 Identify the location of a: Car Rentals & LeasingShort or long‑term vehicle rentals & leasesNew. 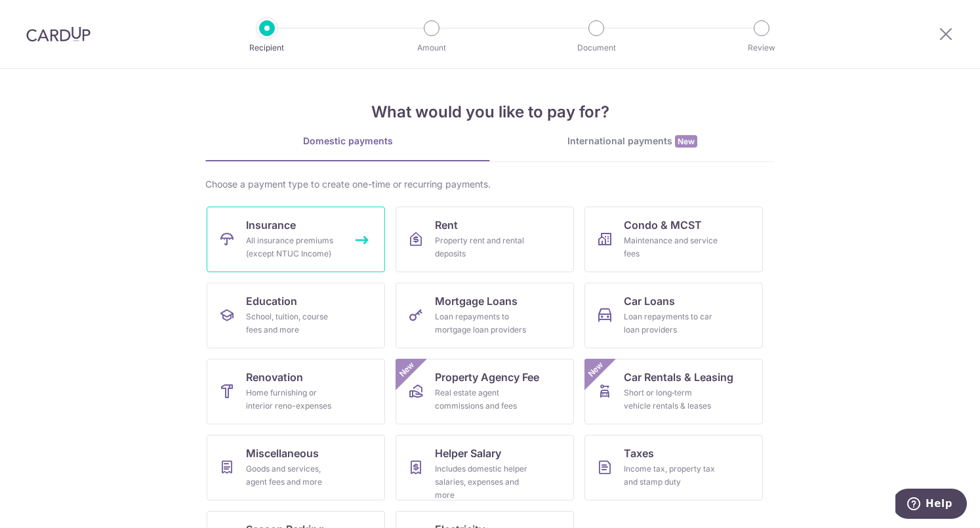
(674, 392).